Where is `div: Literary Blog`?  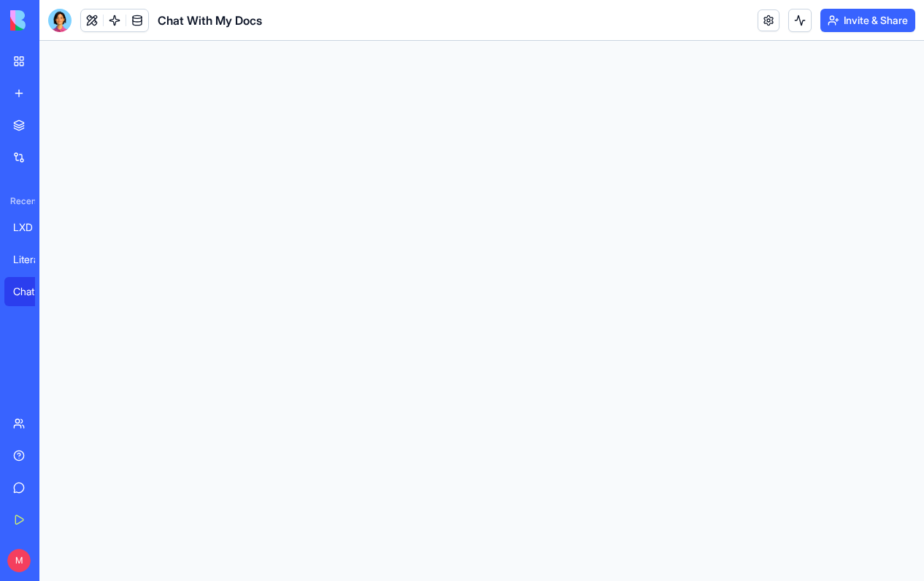 div: Literary Blog is located at coordinates (34, 259).